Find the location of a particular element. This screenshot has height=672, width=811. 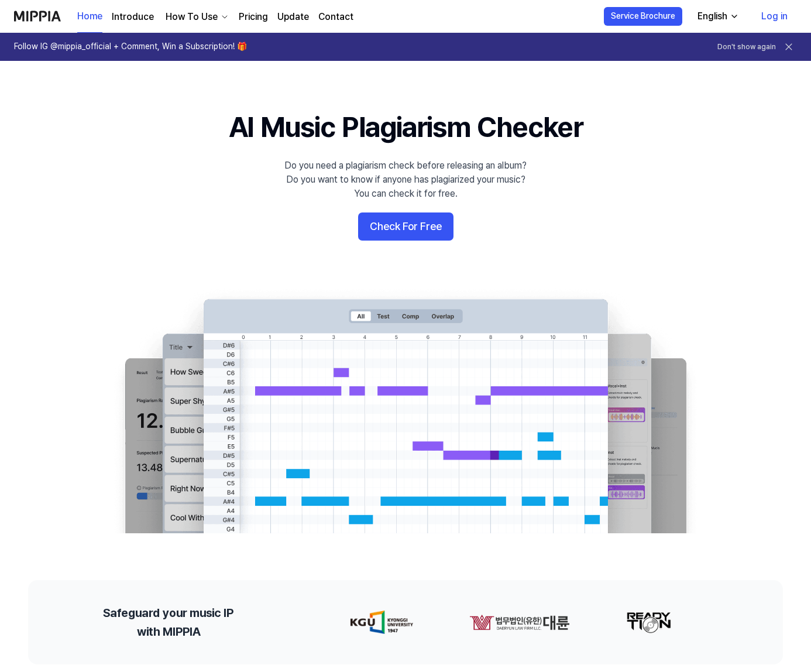

h2: Safeguard your music IP with MIPPIA is located at coordinates (168, 622).